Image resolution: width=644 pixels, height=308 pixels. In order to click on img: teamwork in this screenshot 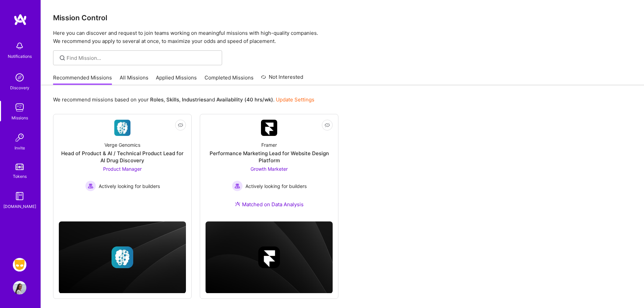, I will do `click(20, 107)`.